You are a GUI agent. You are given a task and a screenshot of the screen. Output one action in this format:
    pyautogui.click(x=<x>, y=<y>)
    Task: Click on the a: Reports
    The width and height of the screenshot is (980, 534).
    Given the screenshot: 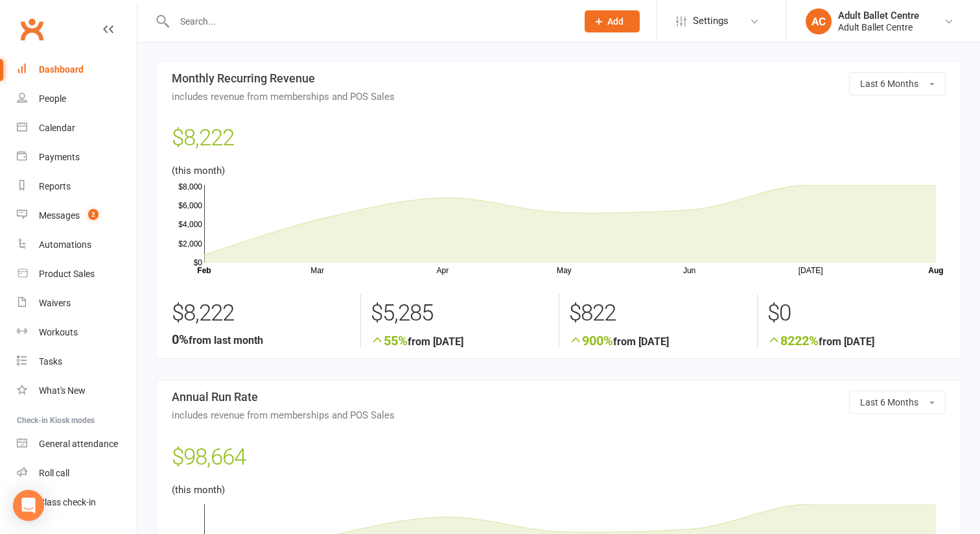 What is the action you would take?
    pyautogui.click(x=76, y=186)
    